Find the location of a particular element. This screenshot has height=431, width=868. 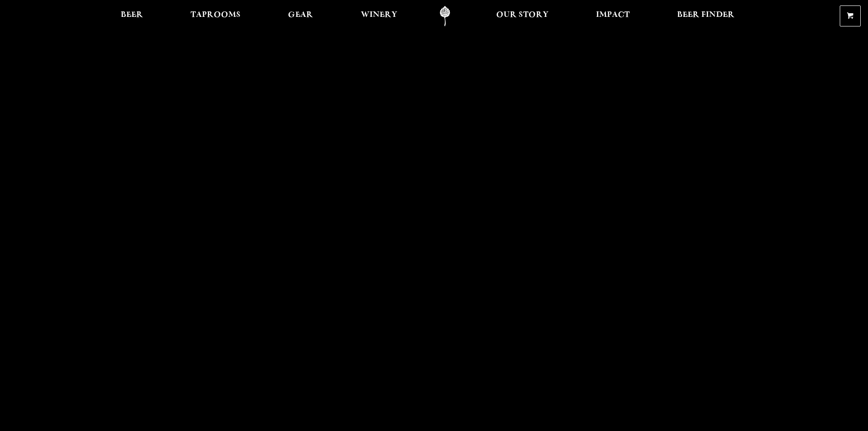

a: Taprooms is located at coordinates (216, 16).